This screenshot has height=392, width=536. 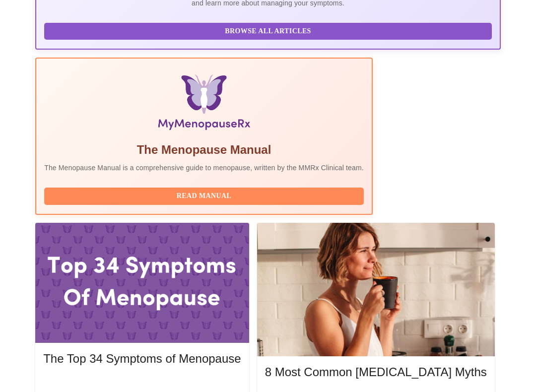 What do you see at coordinates (268, 31) in the screenshot?
I see `button: Browse All Articles` at bounding box center [268, 31].